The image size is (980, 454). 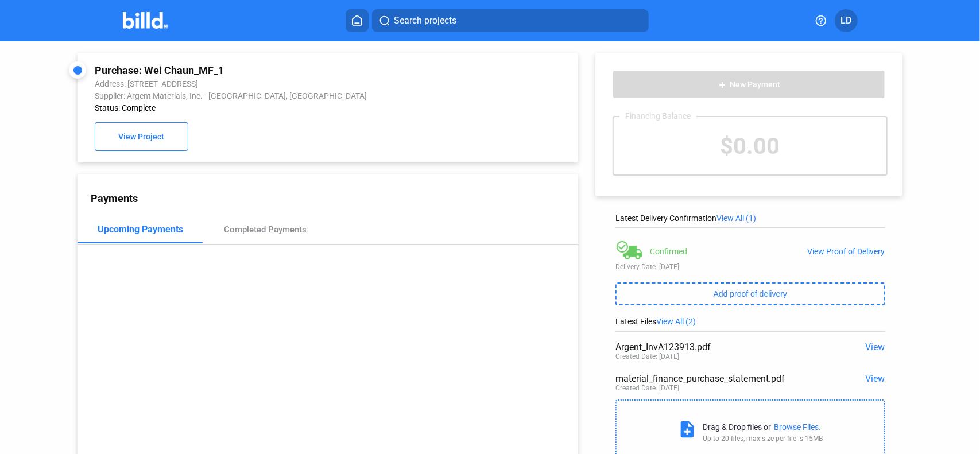 What do you see at coordinates (658, 116) in the screenshot?
I see `div: Financing Balance` at bounding box center [658, 116].